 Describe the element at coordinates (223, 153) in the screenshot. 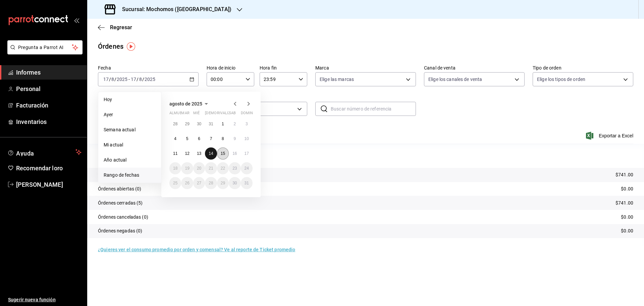

I see `font: 15` at that location.